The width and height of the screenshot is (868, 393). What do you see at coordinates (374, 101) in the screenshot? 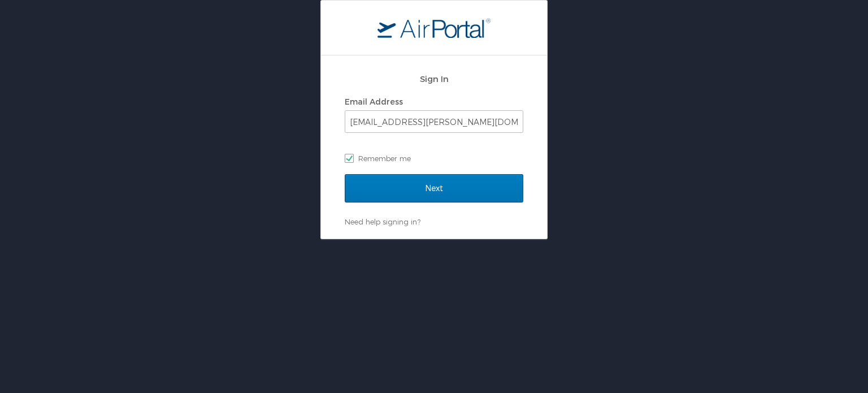
I see `label: Email Address` at bounding box center [374, 101].